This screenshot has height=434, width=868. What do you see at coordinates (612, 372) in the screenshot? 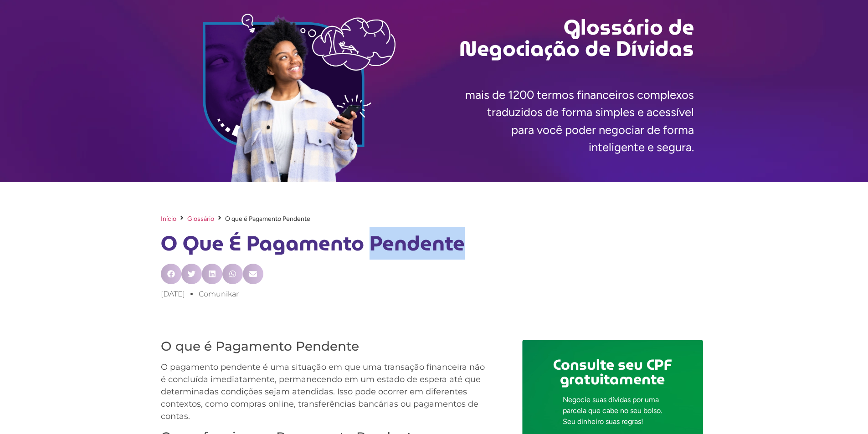
I see `h2: Consulte seu CPF gratuitamente` at bounding box center [612, 372].